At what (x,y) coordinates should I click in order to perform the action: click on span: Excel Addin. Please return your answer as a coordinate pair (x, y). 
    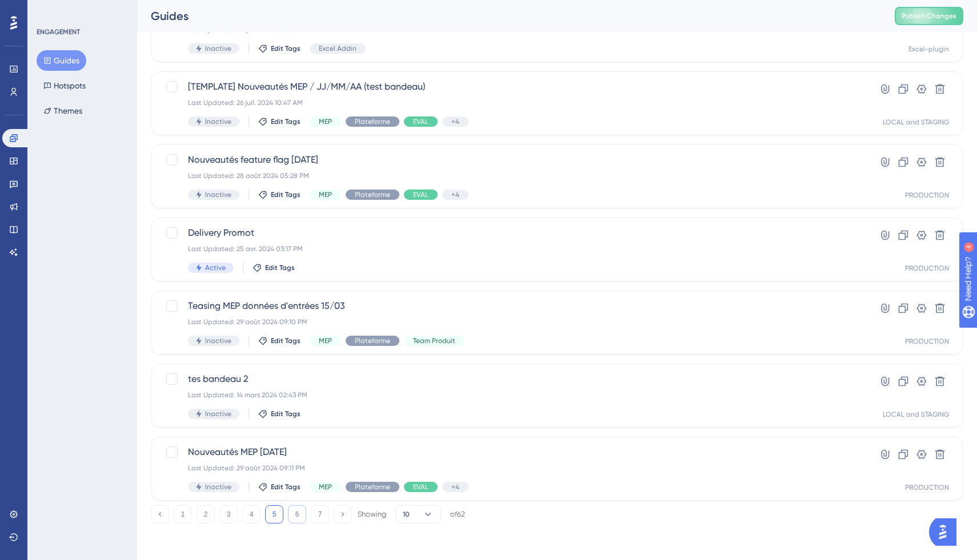
    Looking at the image, I should click on (338, 48).